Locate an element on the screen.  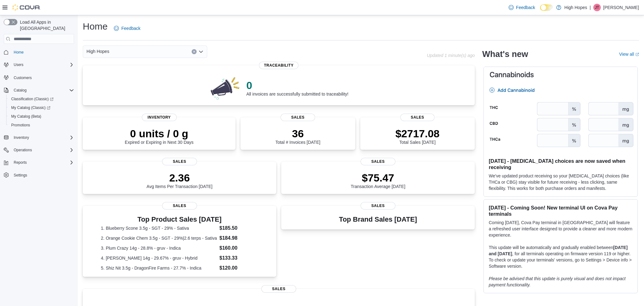
button: Promotions is located at coordinates (41, 125).